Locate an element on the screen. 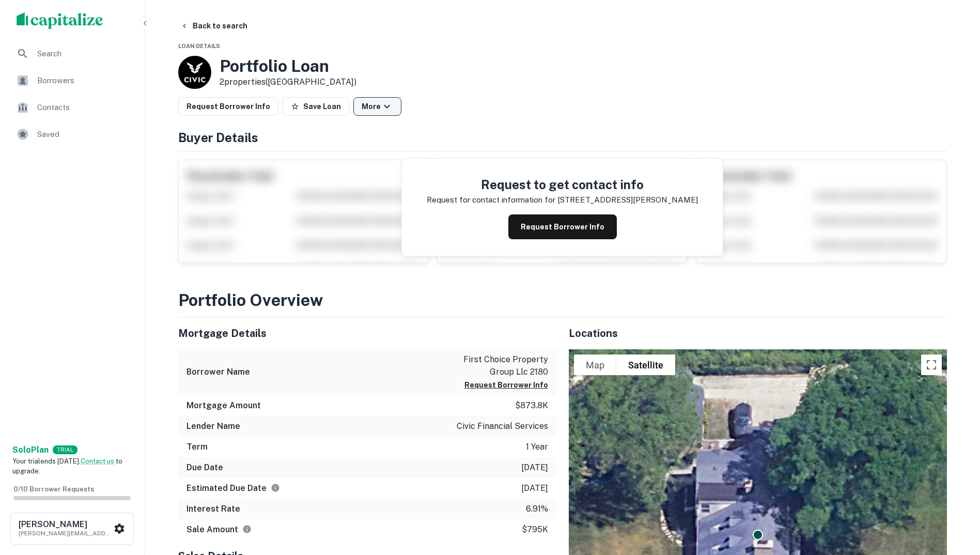 Image resolution: width=980 pixels, height=555 pixels. span: Search is located at coordinates (83, 54).